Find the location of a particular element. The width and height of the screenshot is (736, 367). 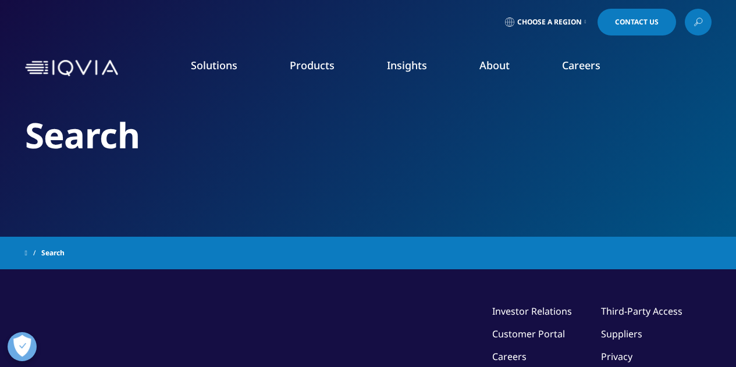

a: Investor Relations is located at coordinates (531, 311).